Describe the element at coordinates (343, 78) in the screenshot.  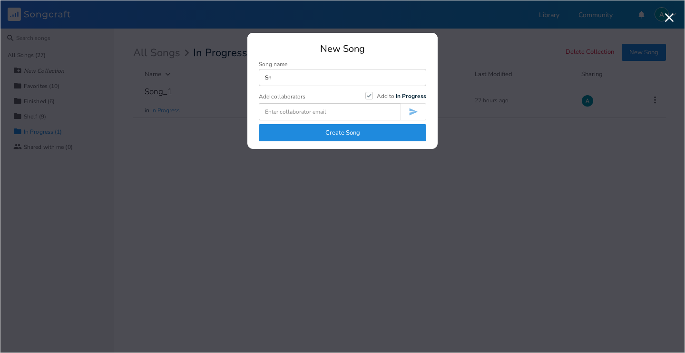
I see `input: Enter song name` at that location.